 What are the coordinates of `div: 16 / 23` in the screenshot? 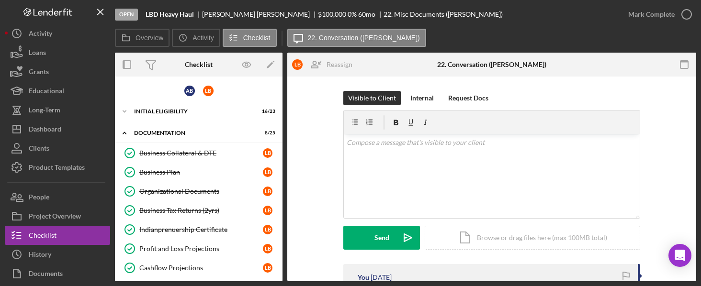 It's located at (267, 112).